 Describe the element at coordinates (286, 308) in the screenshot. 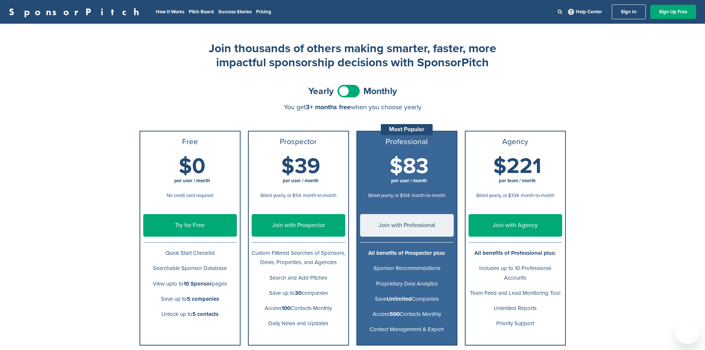

I see `b: 100` at that location.